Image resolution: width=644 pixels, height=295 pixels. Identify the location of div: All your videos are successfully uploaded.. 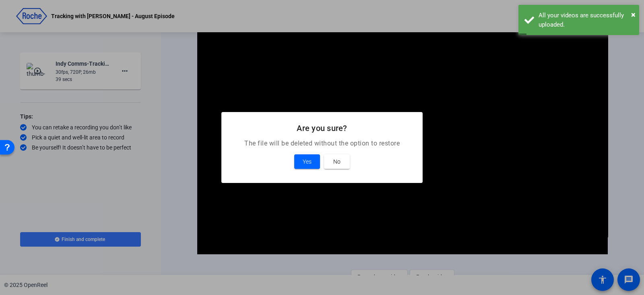
(586, 19).